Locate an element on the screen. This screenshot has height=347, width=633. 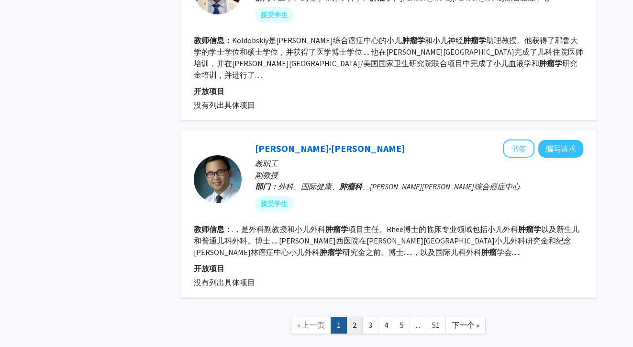
a: 3 is located at coordinates (370, 325).